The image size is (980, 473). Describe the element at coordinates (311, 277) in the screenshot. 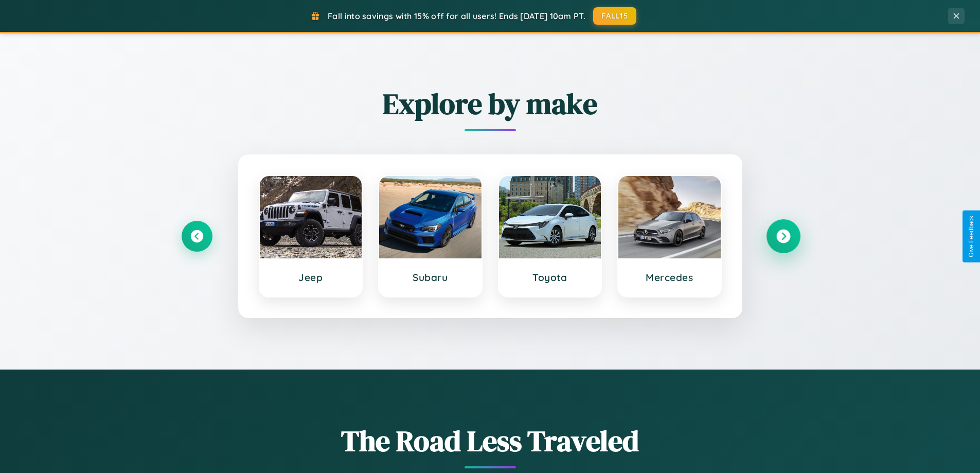

I see `h3: Jeep` at that location.